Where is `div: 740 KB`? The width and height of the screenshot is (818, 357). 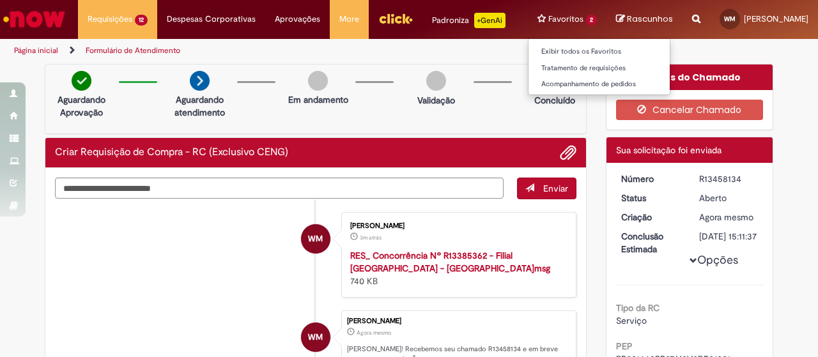 div: 740 KB is located at coordinates (456, 268).